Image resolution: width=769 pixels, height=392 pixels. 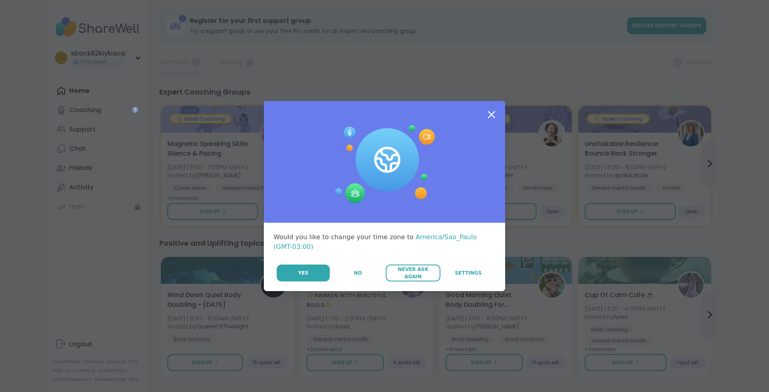 What do you see at coordinates (385, 242) in the screenshot?
I see `div: Would you like to change your time zone to` at bounding box center [385, 242].